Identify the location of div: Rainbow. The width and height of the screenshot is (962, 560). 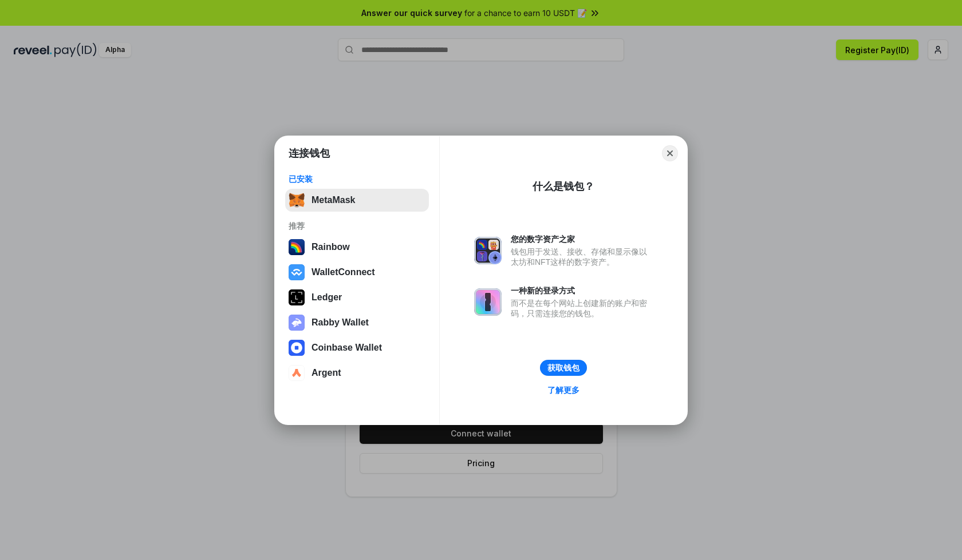
(330, 247).